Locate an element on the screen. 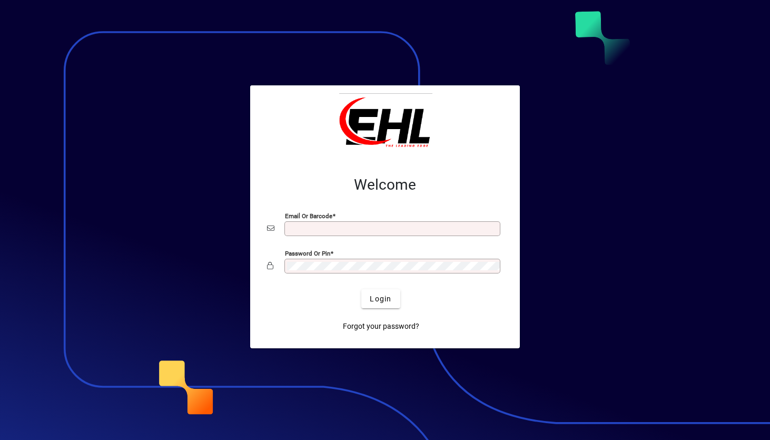  a: Forgot your password? is located at coordinates (381, 326).